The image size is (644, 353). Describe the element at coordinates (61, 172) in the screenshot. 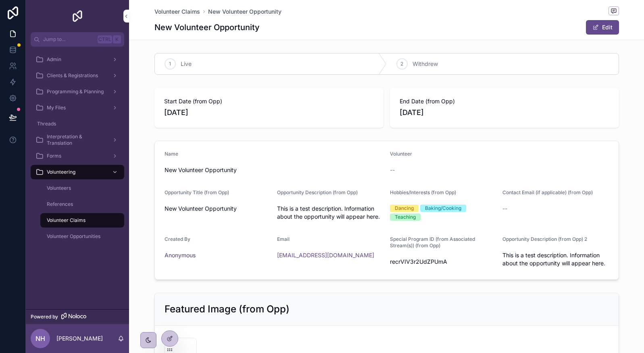

I see `span: Volunteering` at that location.